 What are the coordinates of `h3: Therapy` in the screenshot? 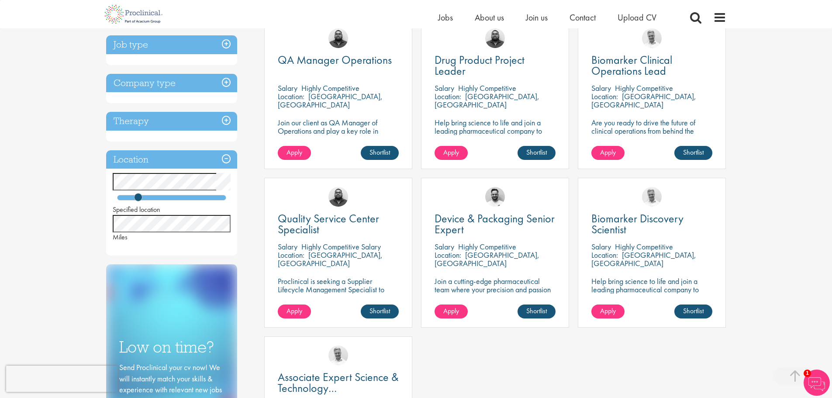 It's located at (172, 121).